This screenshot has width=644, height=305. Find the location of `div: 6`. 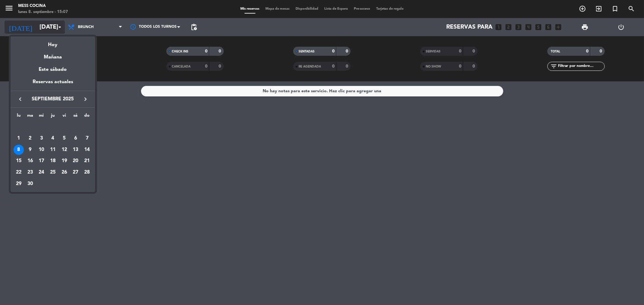

div: 6 is located at coordinates (76, 138).